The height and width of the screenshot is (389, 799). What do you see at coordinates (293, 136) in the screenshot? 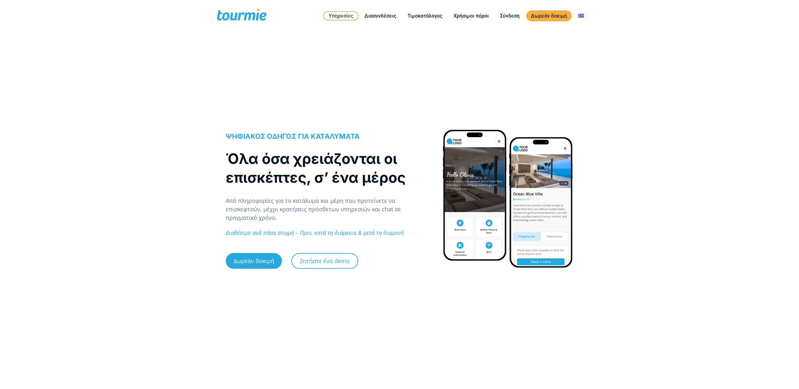
I see `span: ΨΗΦΙΑΚΟΣ ΟΔΗΓΟΣ ΓΙΑ ΚΑΤΑΛΥΜΑΤΑ` at bounding box center [293, 136].